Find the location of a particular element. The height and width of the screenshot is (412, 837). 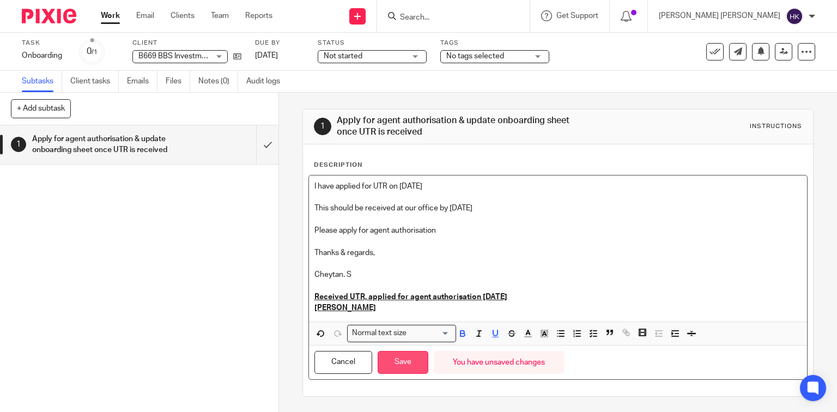

a: Subtasks is located at coordinates (42, 81).